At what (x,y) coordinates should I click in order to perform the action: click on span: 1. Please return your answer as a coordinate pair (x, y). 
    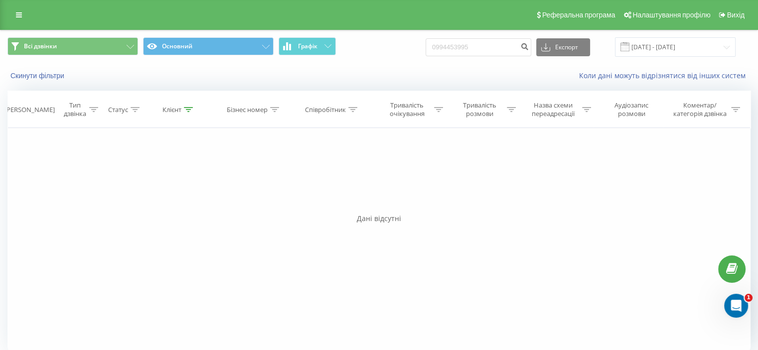
    Looking at the image, I should click on (749, 298).